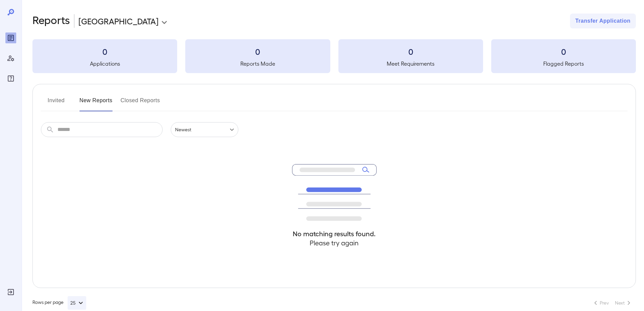  What do you see at coordinates (77, 303) in the screenshot?
I see `button: 25` at bounding box center [77, 303].